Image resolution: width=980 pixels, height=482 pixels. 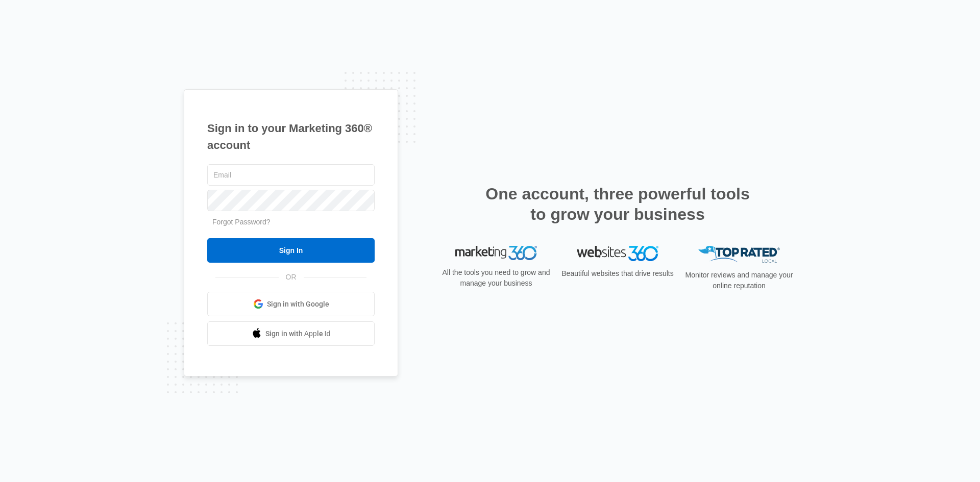 What do you see at coordinates (291, 175) in the screenshot?
I see `input: Email` at bounding box center [291, 175].